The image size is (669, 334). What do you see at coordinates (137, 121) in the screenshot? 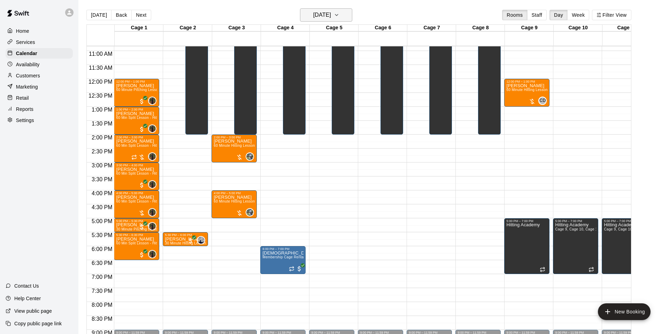
I see `div: 1:00 PM – 2:00 PM: Will Dick` at bounding box center [137, 121].